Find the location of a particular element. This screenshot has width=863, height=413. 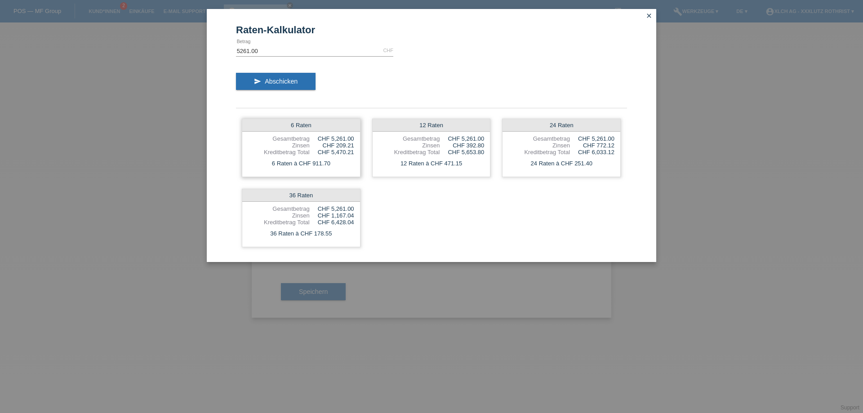

div: 24 Raten à CHF 251.40 is located at coordinates (562, 164).